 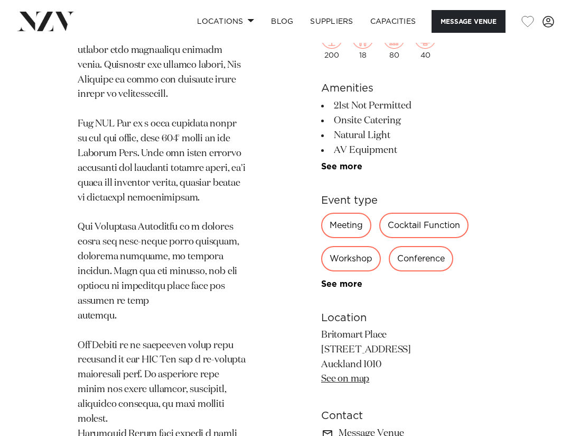 What do you see at coordinates (408, 318) in the screenshot?
I see `h6: Location` at bounding box center [408, 318].